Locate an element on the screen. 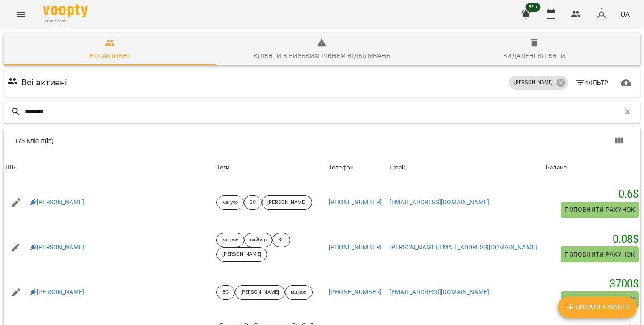  span: For Business is located at coordinates (65, 21).